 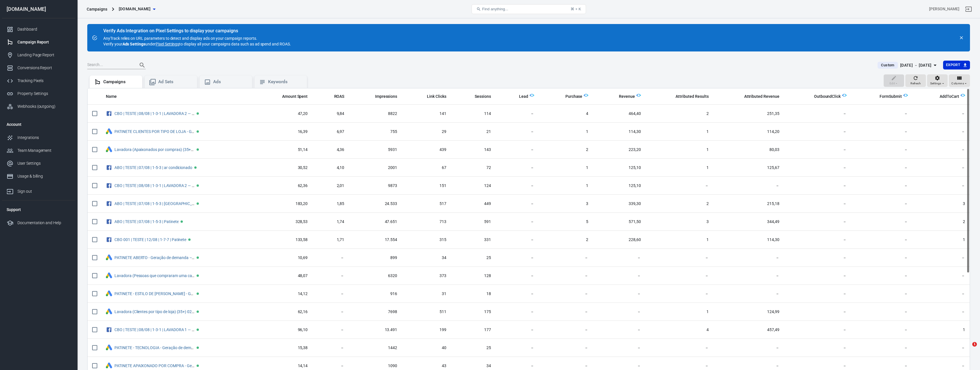 What do you see at coordinates (375, 258) in the screenshot?
I see `span: 899` at bounding box center [375, 258].